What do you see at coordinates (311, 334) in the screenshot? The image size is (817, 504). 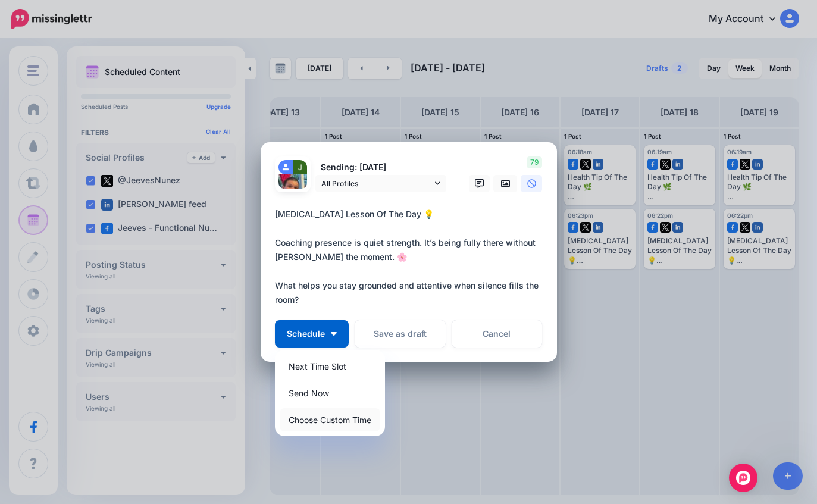 I see `button: Schedule` at bounding box center [311, 334].